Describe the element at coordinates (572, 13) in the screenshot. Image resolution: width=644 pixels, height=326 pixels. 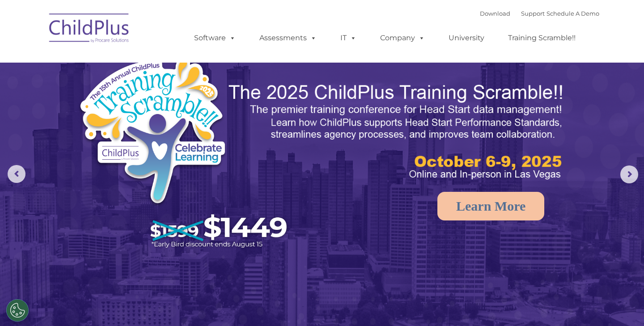
I see `a: Schedule A Demo` at that location.